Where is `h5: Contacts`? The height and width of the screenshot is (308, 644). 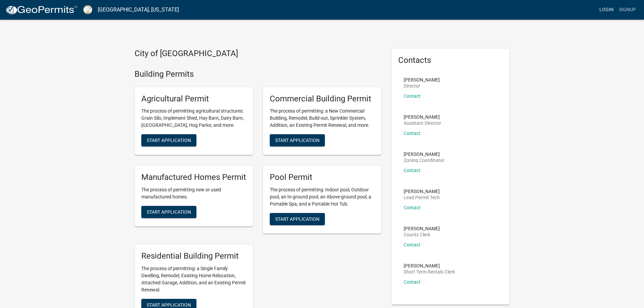
h5: Contacts is located at coordinates (451, 60).